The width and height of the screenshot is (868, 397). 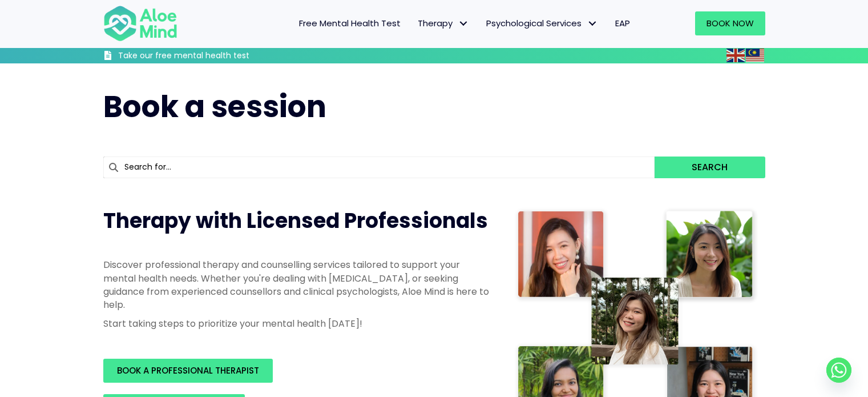 I want to click on a: EAP, so click(x=622, y=23).